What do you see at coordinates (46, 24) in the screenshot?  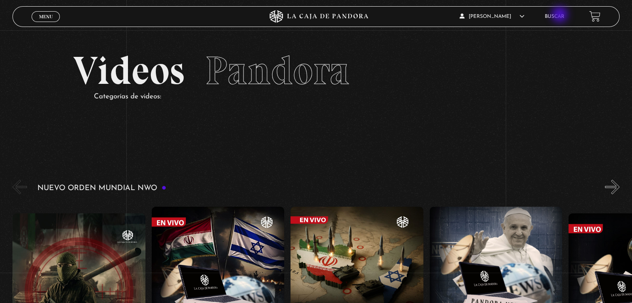 I see `span: Cerrar` at bounding box center [46, 24].